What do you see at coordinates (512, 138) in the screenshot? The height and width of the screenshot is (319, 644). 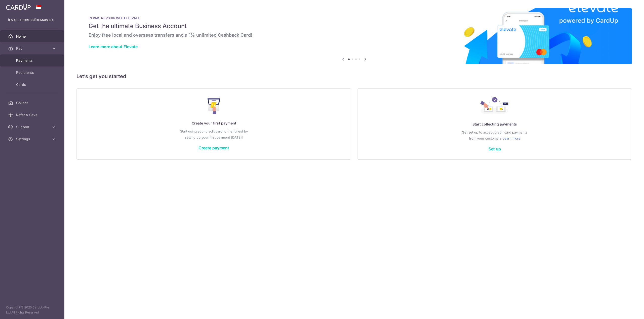 I see `a: Learn more` at bounding box center [512, 138].